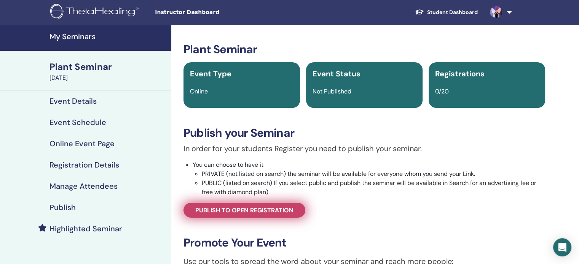 Image resolution: width=579 pixels, height=264 pixels. What do you see at coordinates (108, 67) in the screenshot?
I see `div: Plant Seminar` at bounding box center [108, 67].